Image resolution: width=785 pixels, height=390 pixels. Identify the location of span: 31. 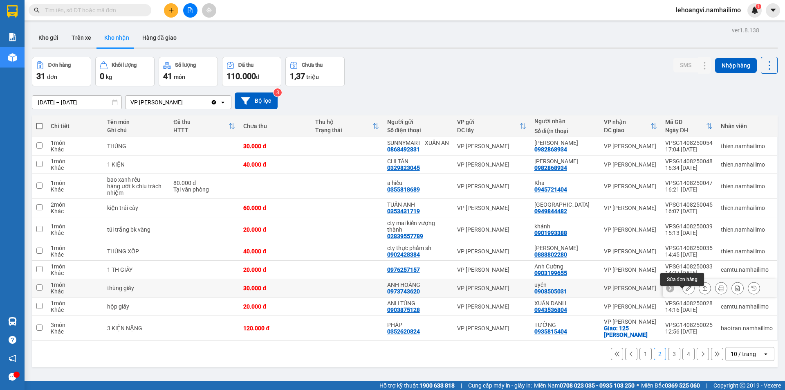
(41, 76).